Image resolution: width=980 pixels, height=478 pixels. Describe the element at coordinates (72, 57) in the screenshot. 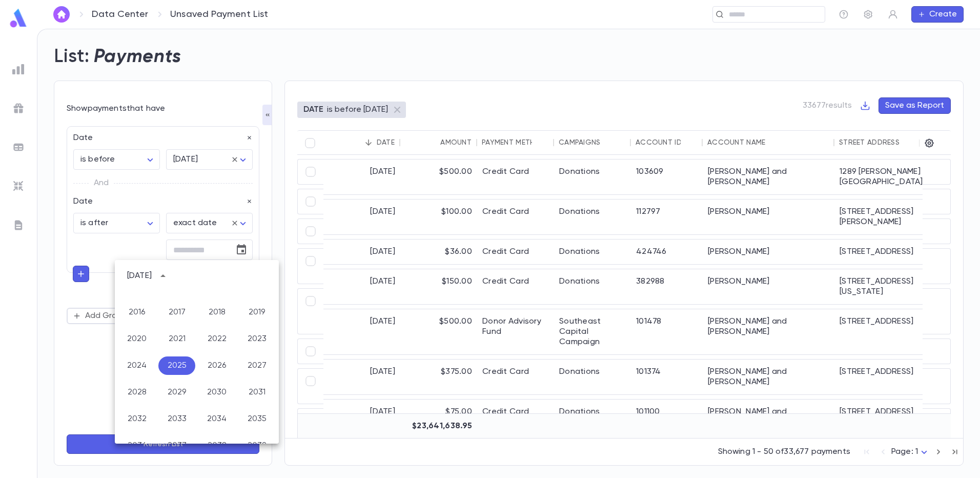

I see `h2: List:` at that location.